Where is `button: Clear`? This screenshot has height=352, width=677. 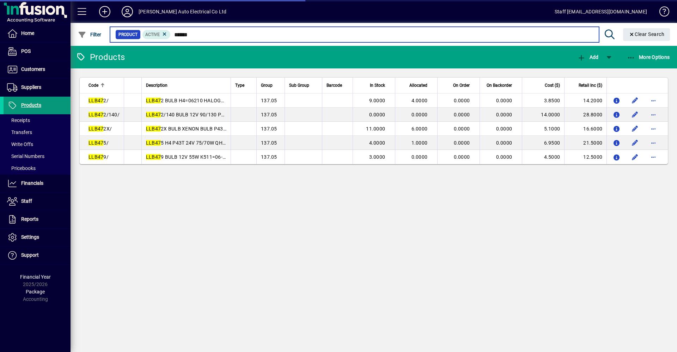
button: Clear is located at coordinates (647, 35).